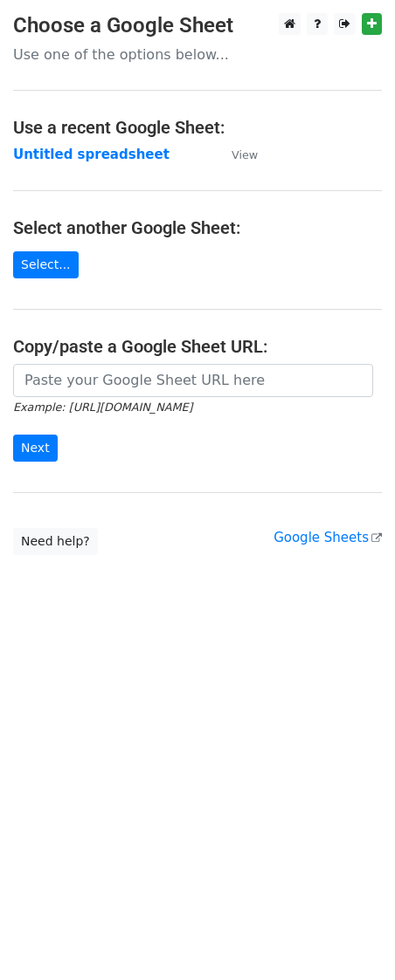 The height and width of the screenshot is (980, 395). What do you see at coordinates (55, 541) in the screenshot?
I see `a: Need help?` at bounding box center [55, 541].